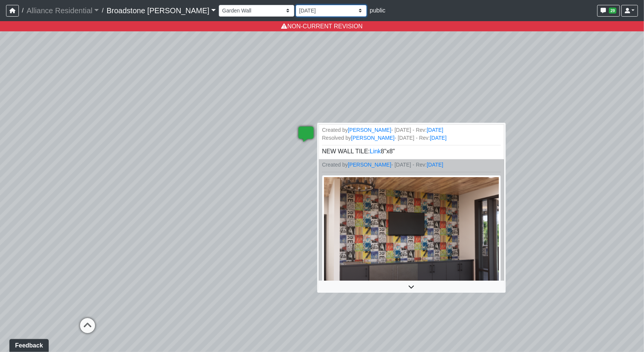 This screenshot has width=644, height=352. I want to click on span: NON-CURRENT REVISION, so click(322, 26).